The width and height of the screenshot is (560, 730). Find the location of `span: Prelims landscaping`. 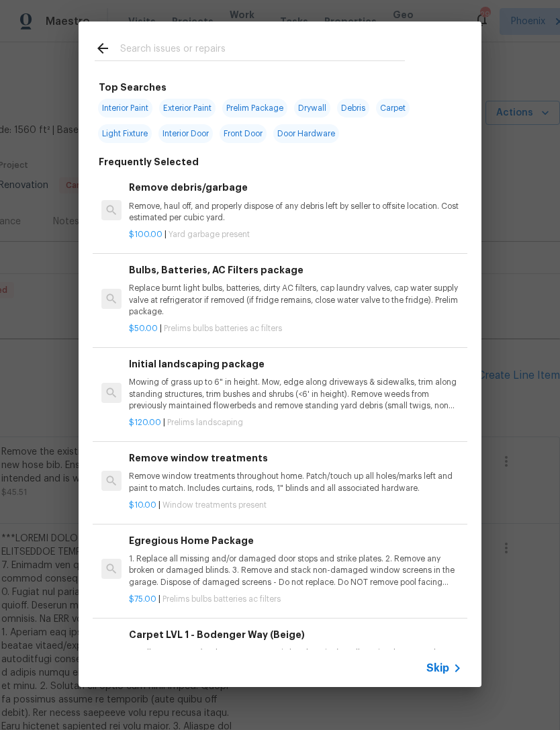

span: Prelims landscaping is located at coordinates (204, 422).